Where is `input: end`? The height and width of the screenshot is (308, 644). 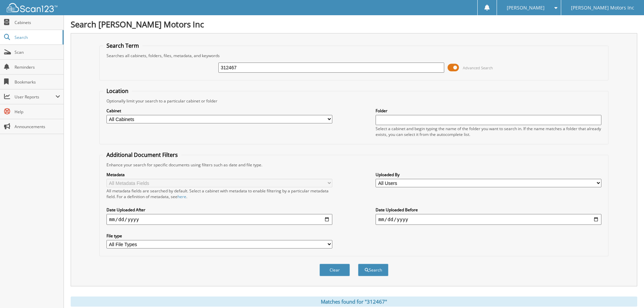 input: end is located at coordinates (488, 219).